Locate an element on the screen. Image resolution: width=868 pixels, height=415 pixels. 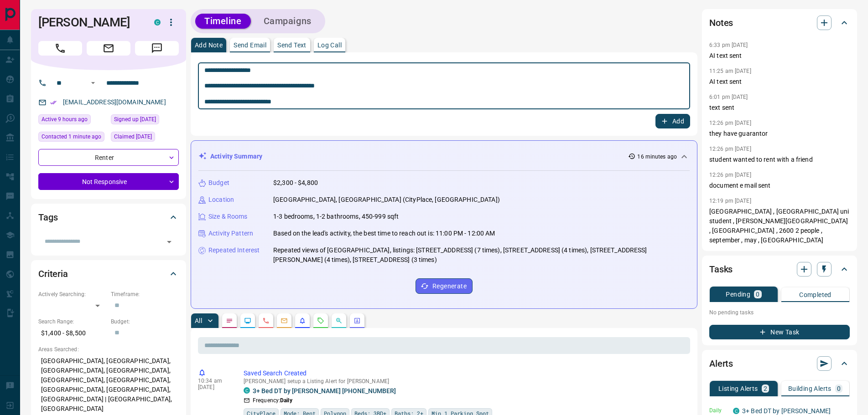
span: Email is located at coordinates (109, 48).